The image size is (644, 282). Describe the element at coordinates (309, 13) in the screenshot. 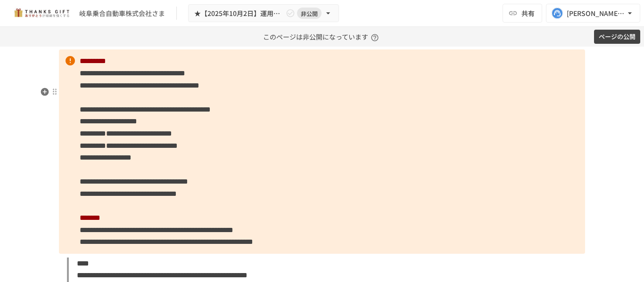

I see `span: 非公開` at that location.